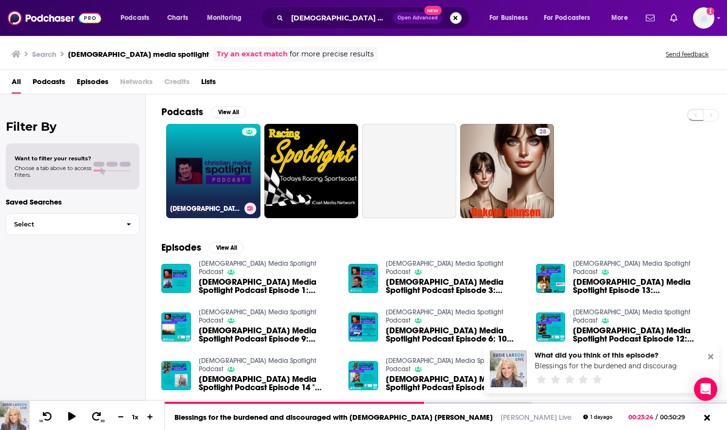 The height and width of the screenshot is (430, 727). I want to click on span: 30, so click(103, 421).